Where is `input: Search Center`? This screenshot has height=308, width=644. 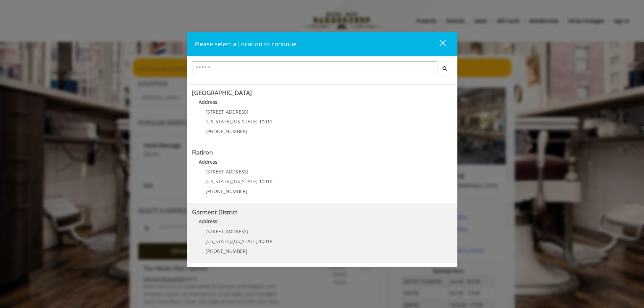
input: Search Center is located at coordinates (315, 68).